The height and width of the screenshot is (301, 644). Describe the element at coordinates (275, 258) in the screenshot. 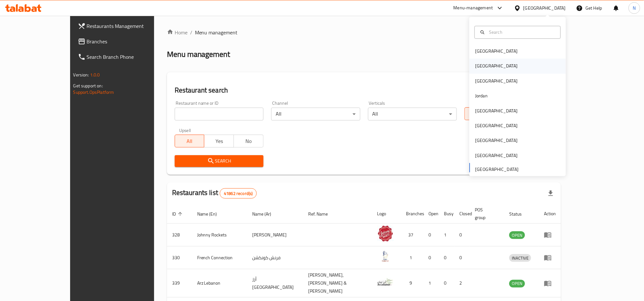

I see `td: فرنش كونكشن` at that location.